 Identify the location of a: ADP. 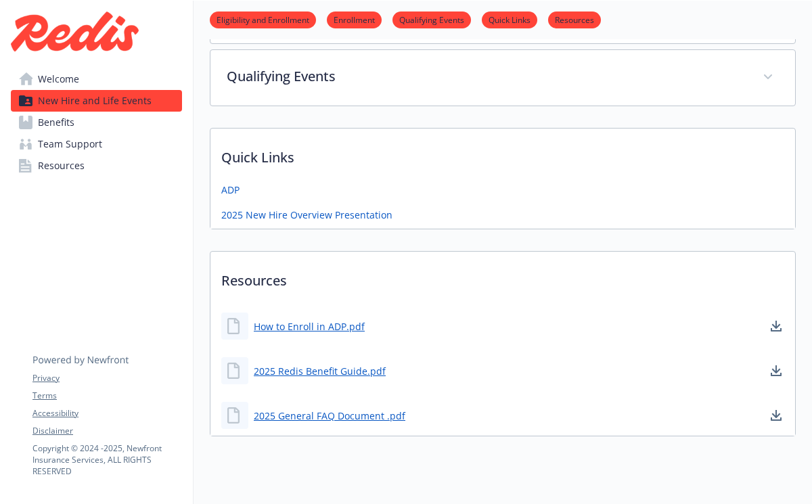
(230, 190).